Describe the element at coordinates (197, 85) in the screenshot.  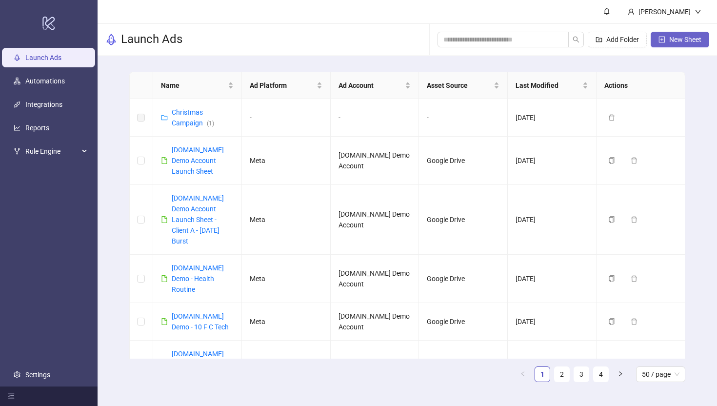
I see `th: Name` at that location.